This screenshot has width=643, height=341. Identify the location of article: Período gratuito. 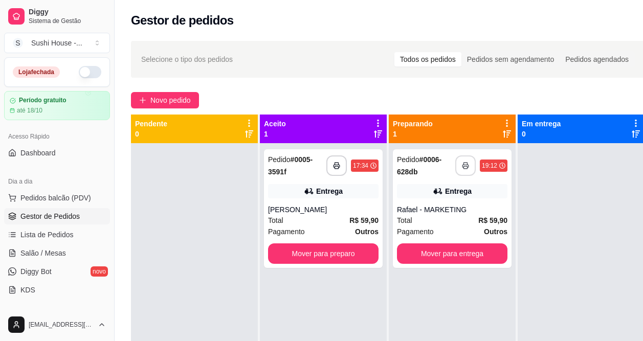
(42, 100).